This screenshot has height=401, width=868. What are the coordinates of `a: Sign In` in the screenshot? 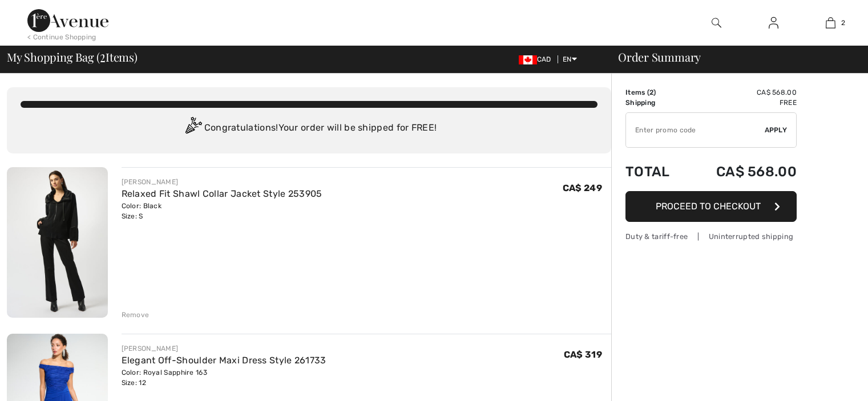 It's located at (773, 23).